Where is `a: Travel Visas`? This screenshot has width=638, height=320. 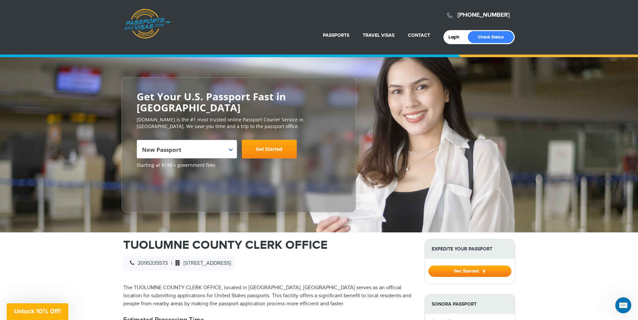
a: Travel Visas is located at coordinates (378, 35).